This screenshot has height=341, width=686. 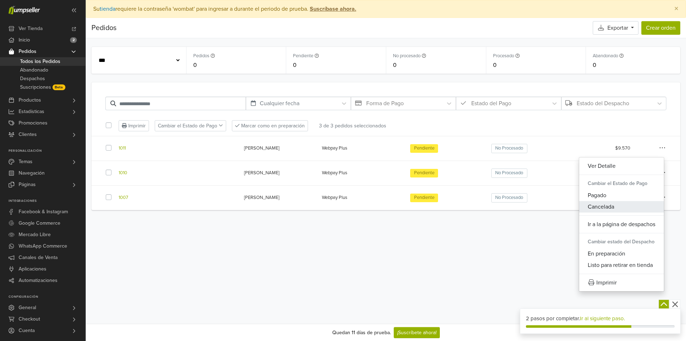 What do you see at coordinates (606, 56) in the screenshot?
I see `small: Abandonado` at bounding box center [606, 56].